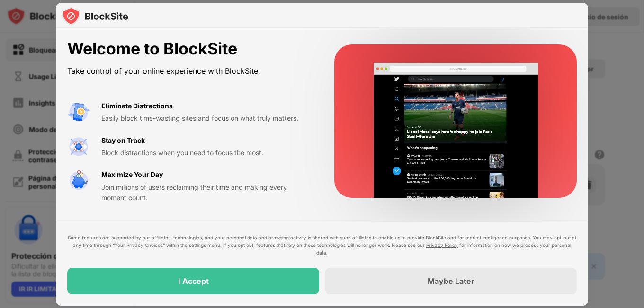 The height and width of the screenshot is (308, 644). Describe the element at coordinates (189, 49) in the screenshot. I see `div: Welcome to BlockSite` at that location.